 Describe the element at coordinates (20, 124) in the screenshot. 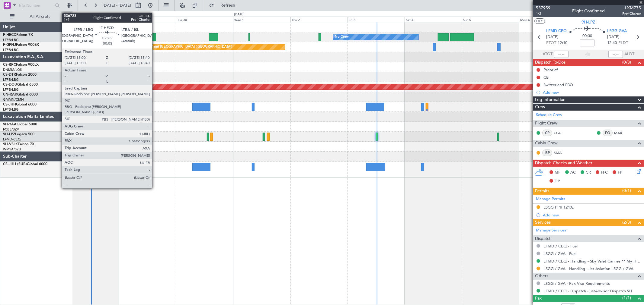

I see `a: 9H-YAAGlobal 5000` at that location.